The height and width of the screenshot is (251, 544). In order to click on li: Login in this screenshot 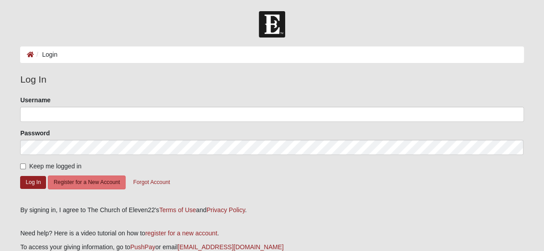, I will do `click(46, 54)`.